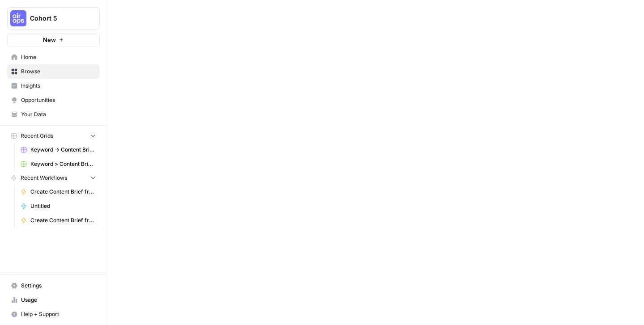  What do you see at coordinates (53, 86) in the screenshot?
I see `a: Insights` at bounding box center [53, 86].